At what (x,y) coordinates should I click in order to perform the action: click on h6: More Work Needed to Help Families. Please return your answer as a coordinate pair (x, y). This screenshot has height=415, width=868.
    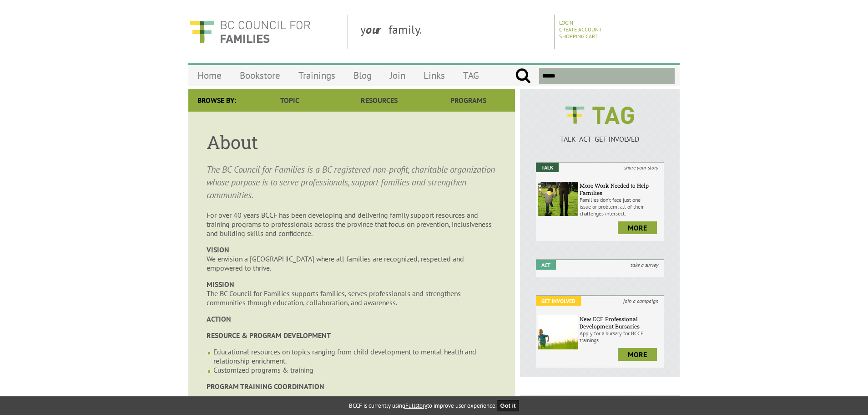
    Looking at the image, I should click on (621, 189).